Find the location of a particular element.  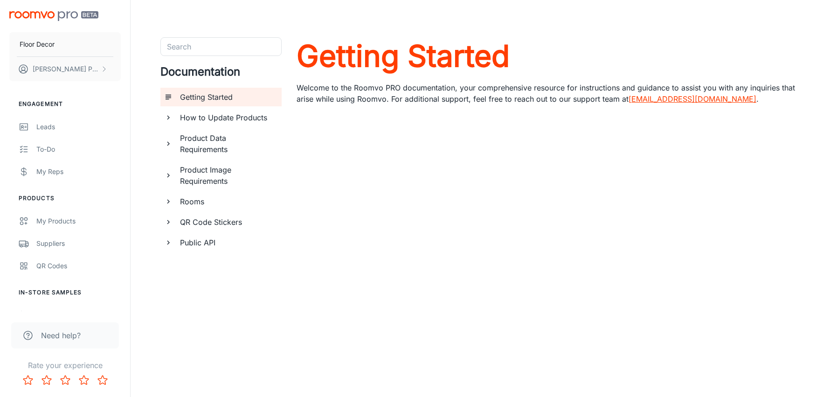

button: Floor Decor is located at coordinates (65, 44).